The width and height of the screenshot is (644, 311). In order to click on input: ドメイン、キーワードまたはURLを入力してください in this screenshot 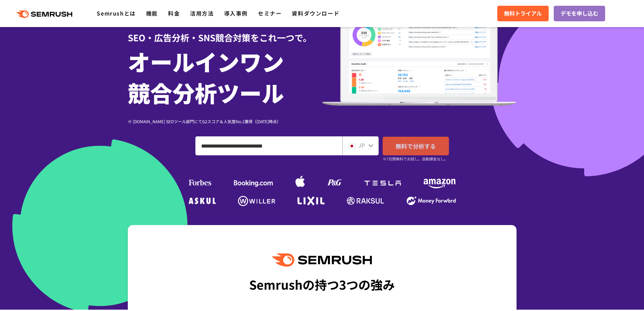, I will do `click(269, 146)`.